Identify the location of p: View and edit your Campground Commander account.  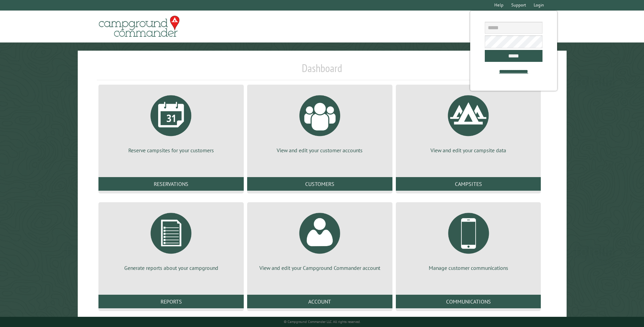
(320, 268).